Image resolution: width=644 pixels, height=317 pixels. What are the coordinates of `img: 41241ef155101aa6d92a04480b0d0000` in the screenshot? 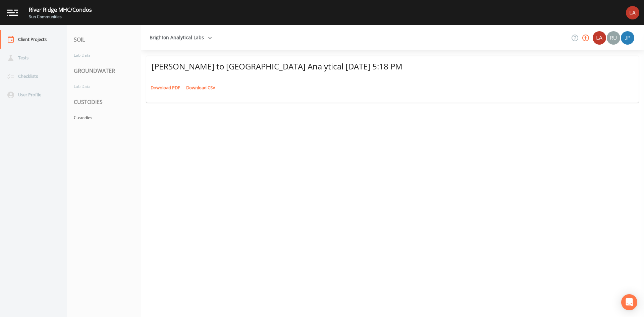 It's located at (627, 38).